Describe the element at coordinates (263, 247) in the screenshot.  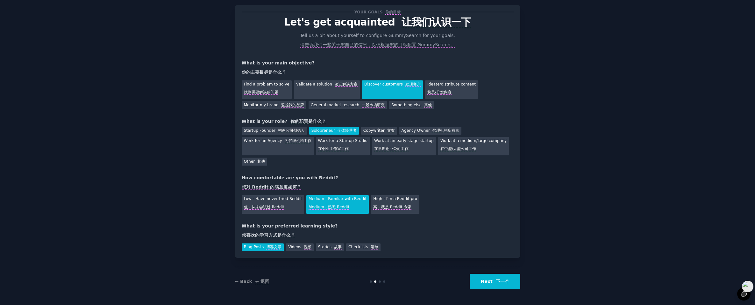
I see `div: Blog Posts` at that location.